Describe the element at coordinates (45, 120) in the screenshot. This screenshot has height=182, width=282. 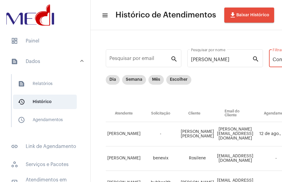
I see `span: Agendamentos` at that location.